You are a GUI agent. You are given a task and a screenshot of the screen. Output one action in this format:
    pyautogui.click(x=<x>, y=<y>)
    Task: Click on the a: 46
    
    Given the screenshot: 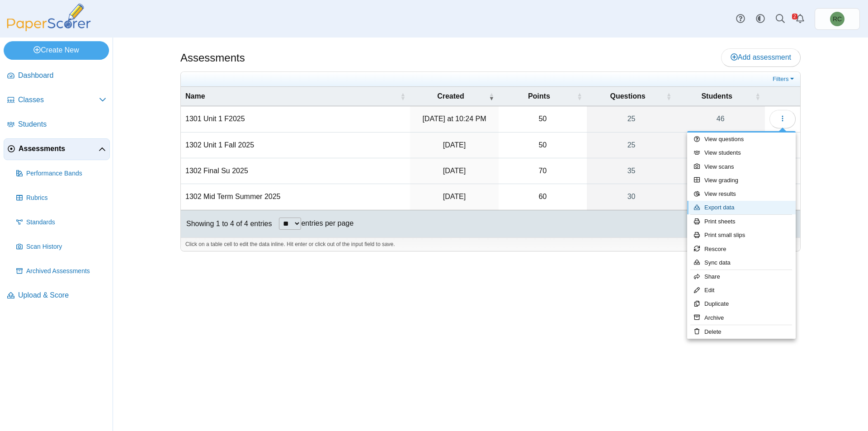 What is the action you would take?
    pyautogui.click(x=720, y=118)
    